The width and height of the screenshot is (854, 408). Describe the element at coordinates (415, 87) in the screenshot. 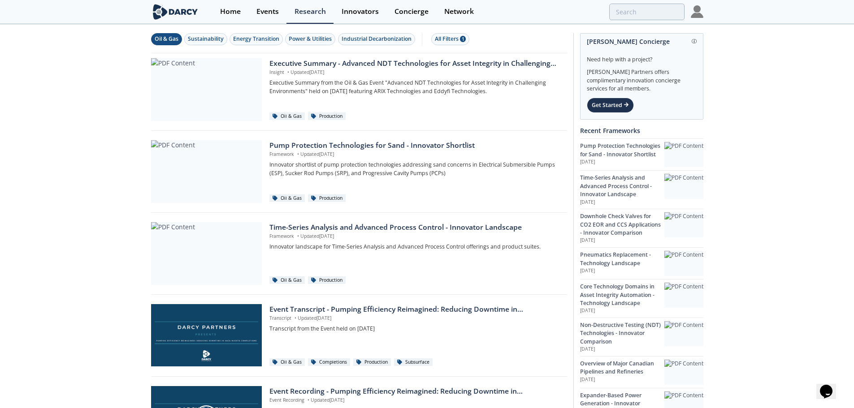

I see `p: Executive Summary from the Oil & Gas Event "Advanced NDT Technologies for Asset Integrity in Chal...` at that location.